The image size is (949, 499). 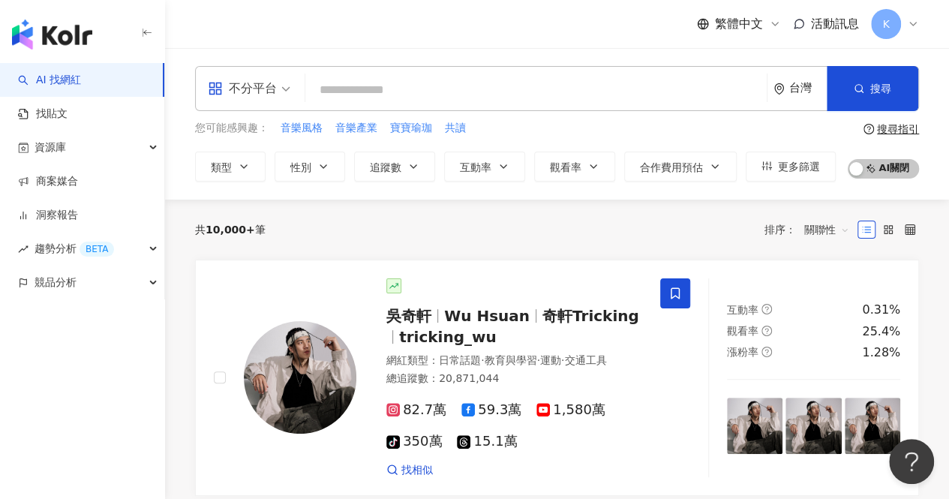 I want to click on span: Wu Hsuan, so click(x=487, y=316).